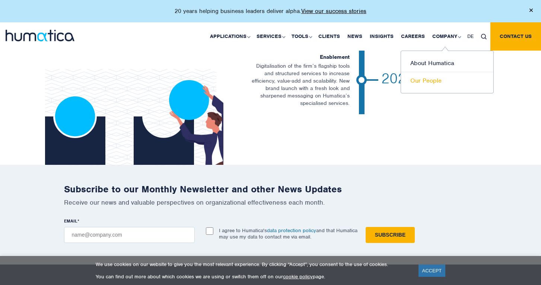 This screenshot has width=541, height=285. I want to click on a: Contact us, so click(516, 37).